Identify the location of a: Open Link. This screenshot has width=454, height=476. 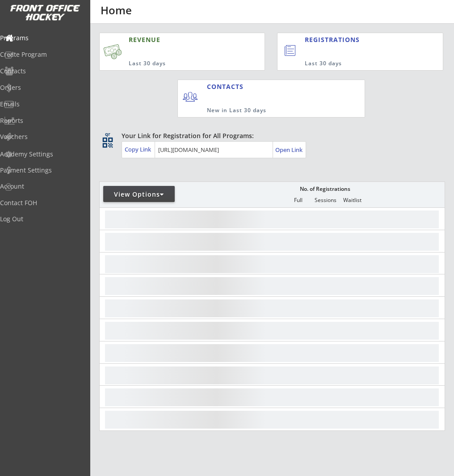
(289, 150).